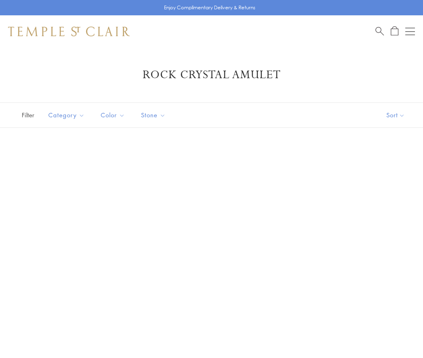  What do you see at coordinates (153, 115) in the screenshot?
I see `button: Stone` at bounding box center [153, 115].